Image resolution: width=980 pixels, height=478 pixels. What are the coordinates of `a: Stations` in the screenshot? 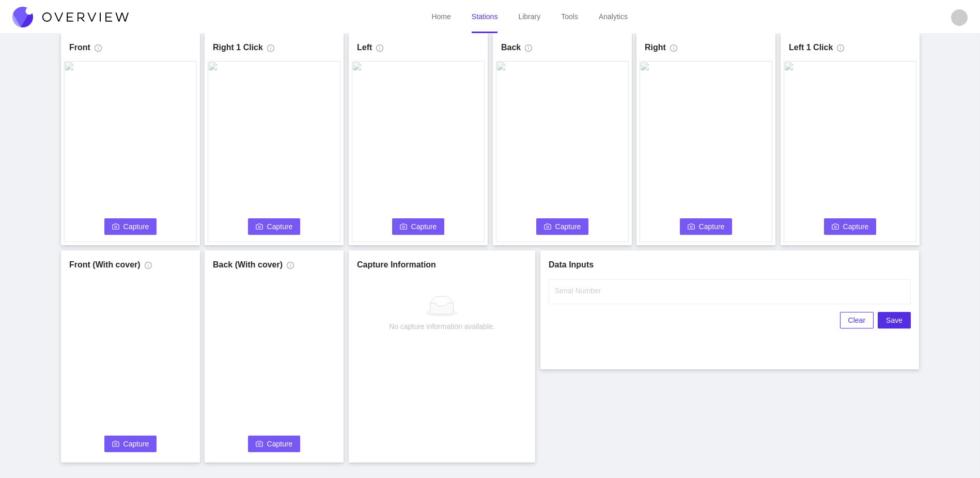 It's located at (484, 16).